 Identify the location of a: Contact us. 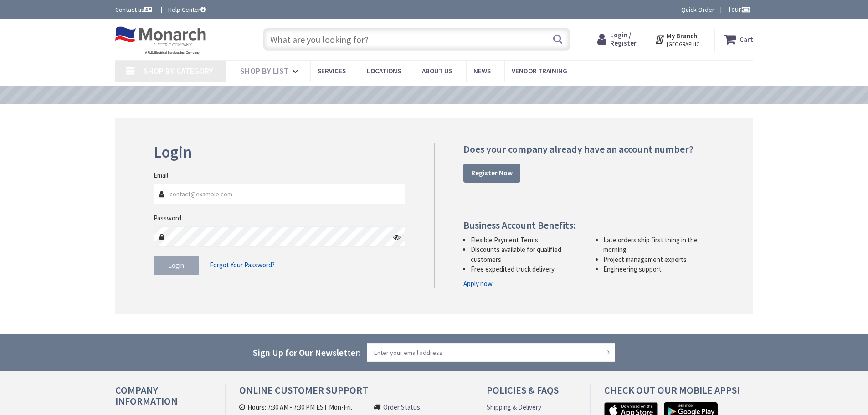
(135, 10).